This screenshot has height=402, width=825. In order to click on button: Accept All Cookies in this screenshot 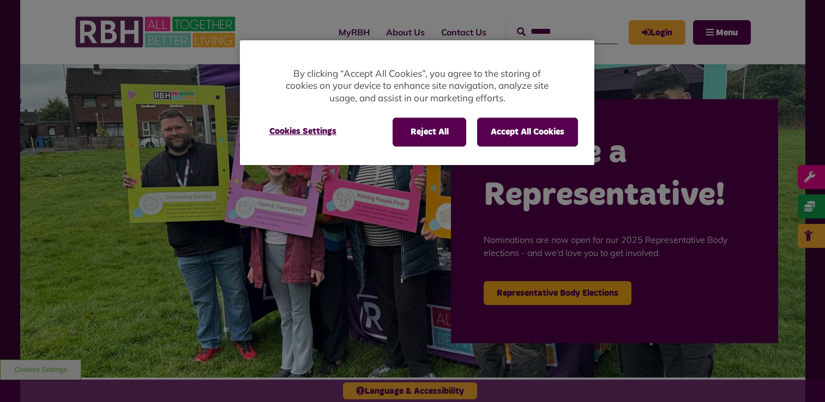, I will do `click(527, 132)`.